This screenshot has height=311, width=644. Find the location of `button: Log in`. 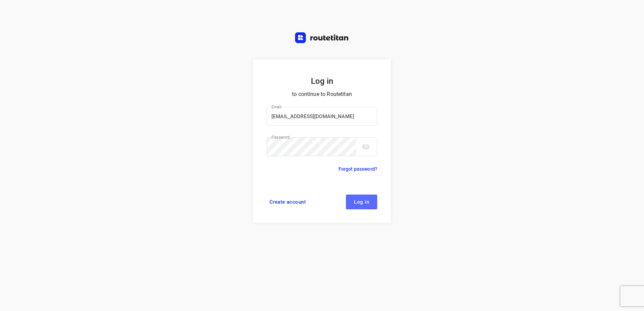

button: Log in is located at coordinates (362, 202).